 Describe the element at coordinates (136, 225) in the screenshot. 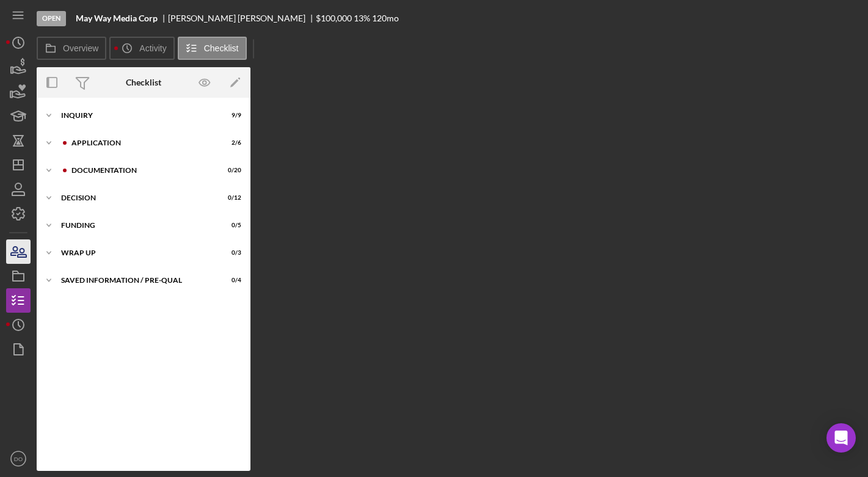

I see `div: Funding` at that location.